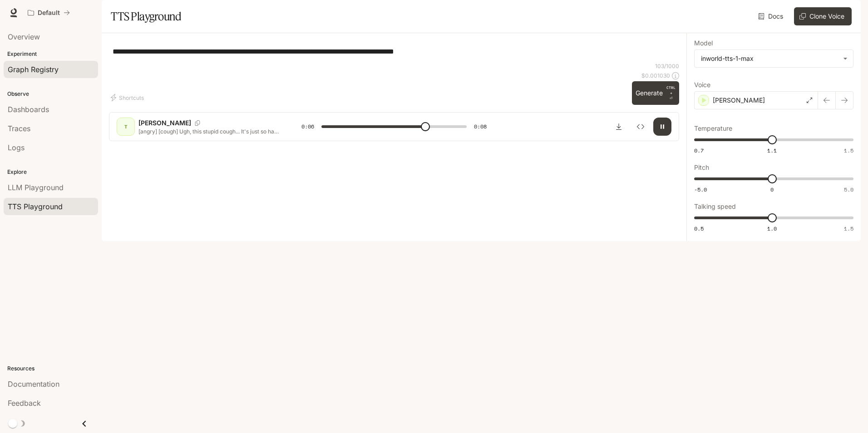 This screenshot has height=433, width=868. Describe the element at coordinates (771, 228) in the screenshot. I see `span: 1.0` at that location.